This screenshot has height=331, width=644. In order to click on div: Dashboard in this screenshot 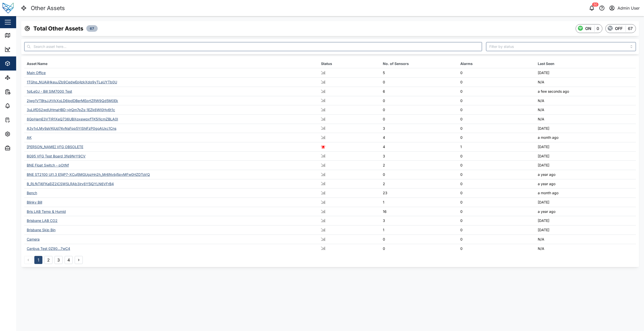, I will do `click(24, 50)`.